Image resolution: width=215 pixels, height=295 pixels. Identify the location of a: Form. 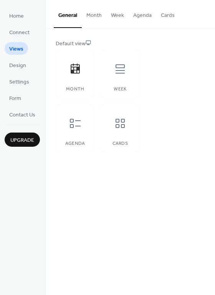
(15, 98).